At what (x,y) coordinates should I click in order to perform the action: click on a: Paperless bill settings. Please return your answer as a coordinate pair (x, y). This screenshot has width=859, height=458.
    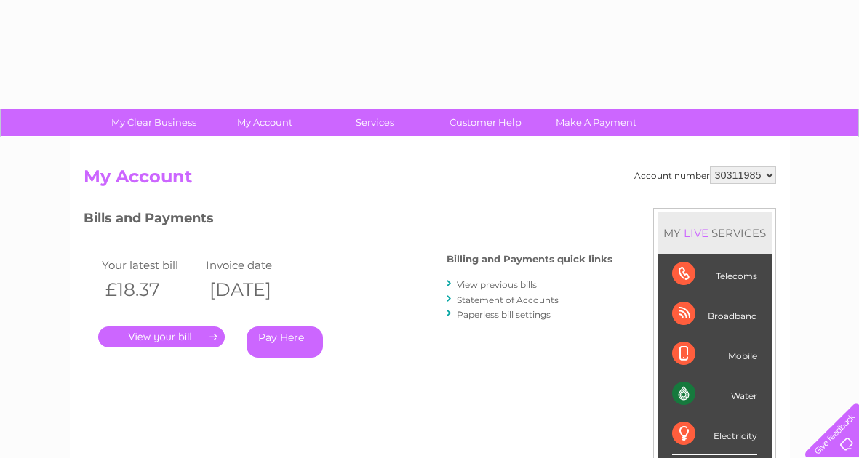
    Looking at the image, I should click on (504, 314).